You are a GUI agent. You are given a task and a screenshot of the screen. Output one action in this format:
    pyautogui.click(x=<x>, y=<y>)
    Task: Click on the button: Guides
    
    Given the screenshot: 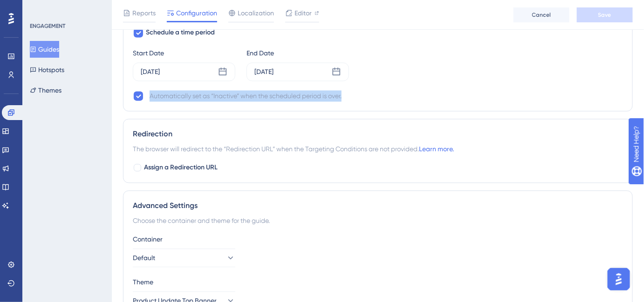 What is the action you would take?
    pyautogui.click(x=44, y=49)
    